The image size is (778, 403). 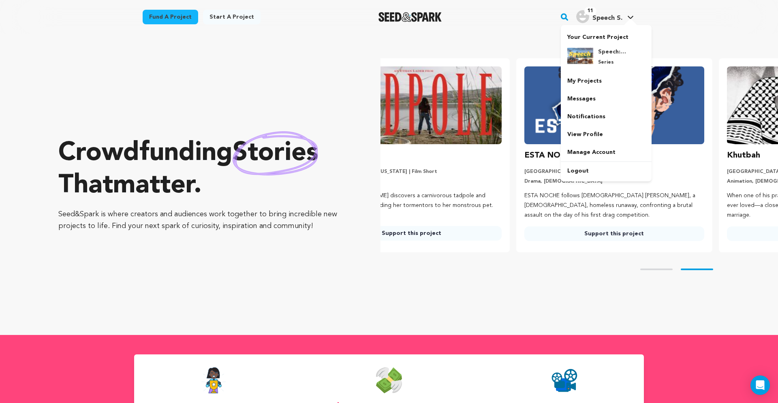 What do you see at coordinates (411, 181) in the screenshot?
I see `p: Horror, Comedy` at bounding box center [411, 181].